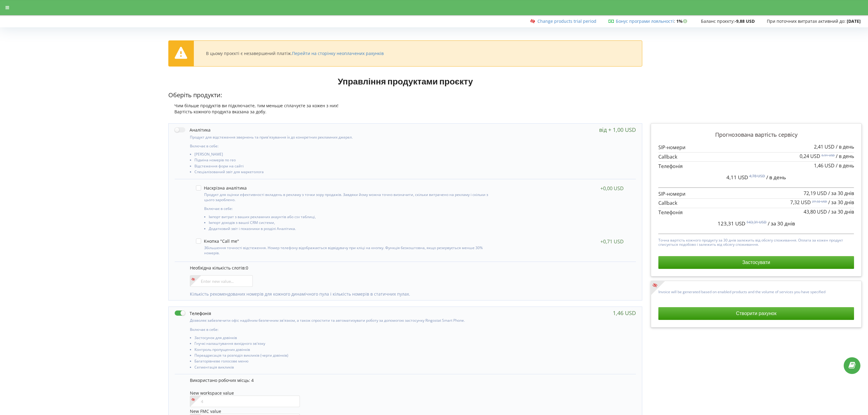 Image resolution: width=868 pixels, height=415 pixels. What do you see at coordinates (346, 344) in the screenshot?
I see `li: Гнучкі налаштування вихідного зв'язку` at bounding box center [346, 344].